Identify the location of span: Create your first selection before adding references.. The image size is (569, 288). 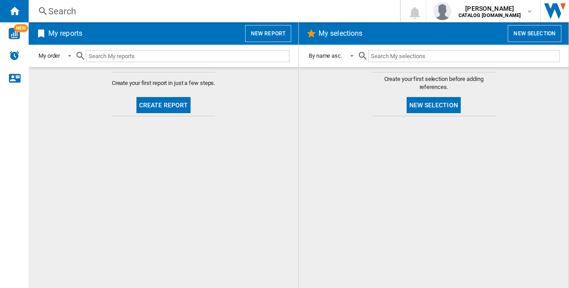
(434, 83).